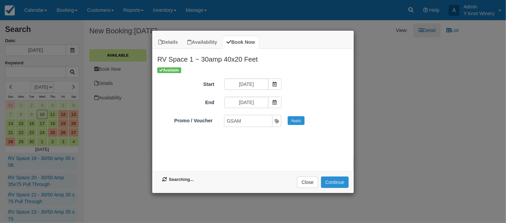  I want to click on span: Searching..., so click(178, 180).